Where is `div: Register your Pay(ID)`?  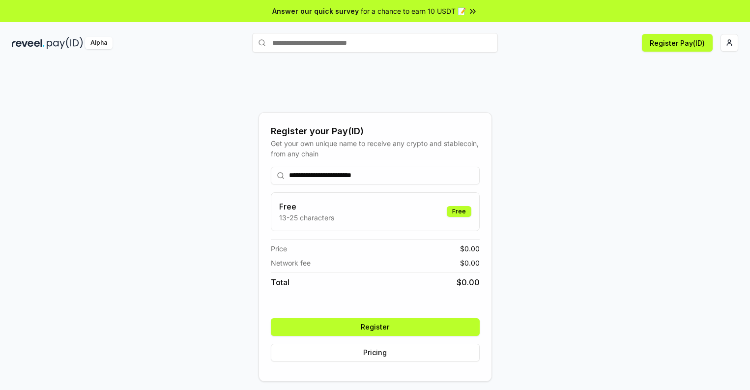 div: Register your Pay(ID) is located at coordinates (375, 131).